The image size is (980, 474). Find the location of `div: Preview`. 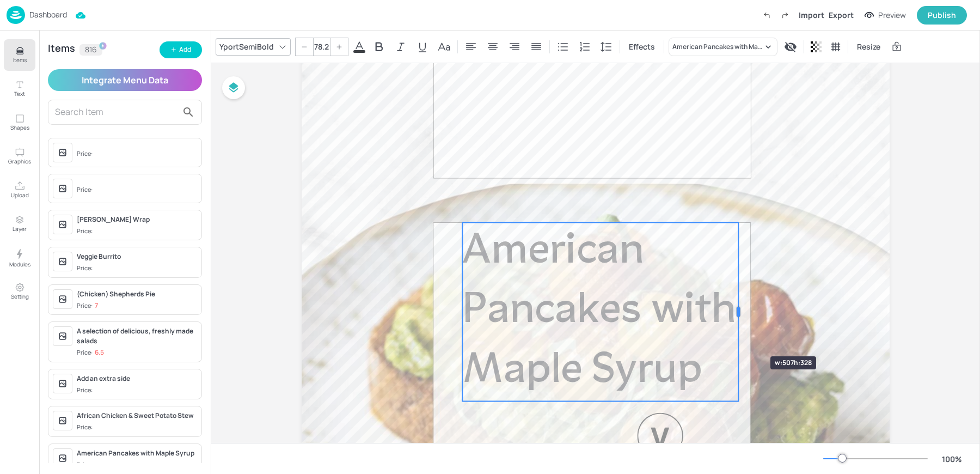

div: Preview is located at coordinates (892, 15).